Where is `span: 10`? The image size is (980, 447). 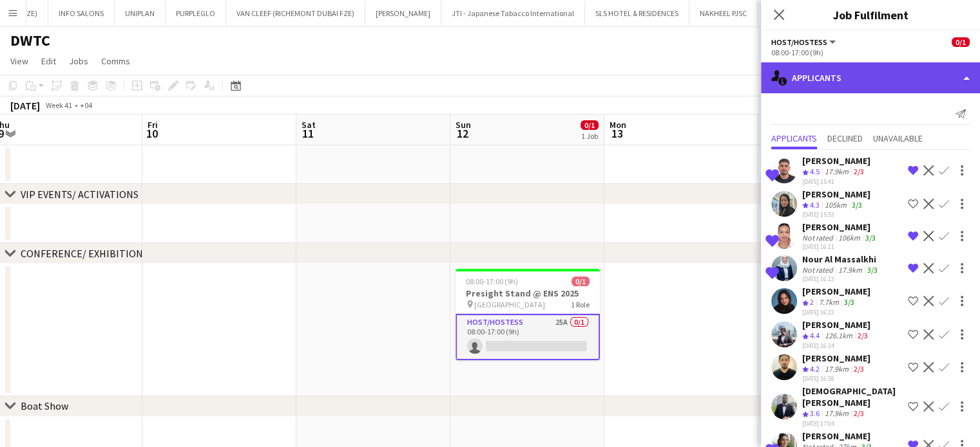
span: 10 is located at coordinates (151, 133).